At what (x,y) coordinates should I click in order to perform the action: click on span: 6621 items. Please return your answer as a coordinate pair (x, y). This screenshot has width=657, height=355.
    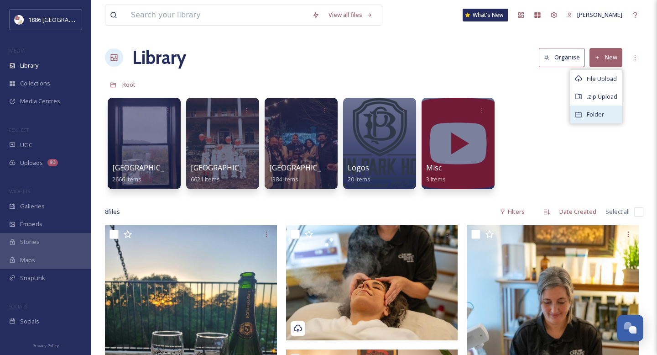
    Looking at the image, I should click on (205, 179).